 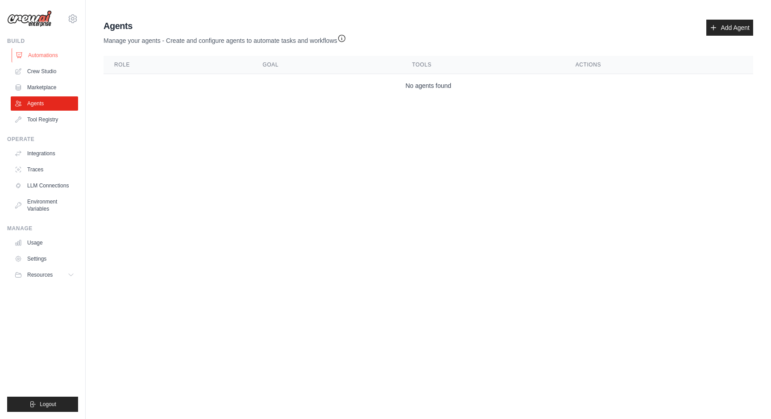 I want to click on a: Crew Studio, so click(x=44, y=71).